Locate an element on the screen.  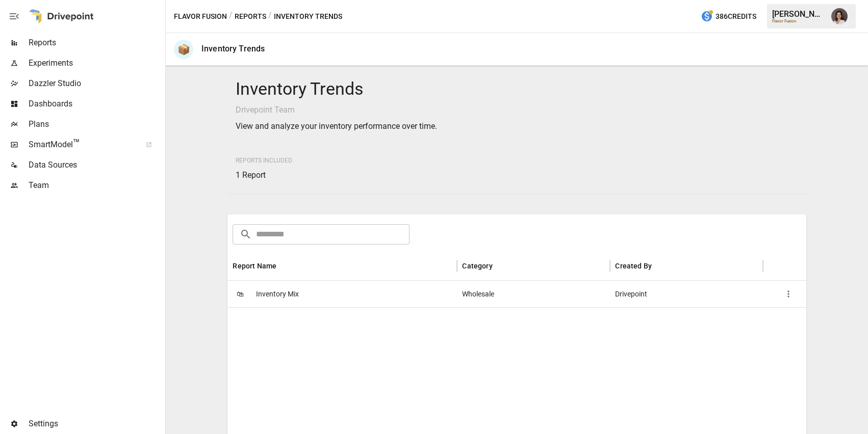
button: Flavor Fusion is located at coordinates (200, 16).